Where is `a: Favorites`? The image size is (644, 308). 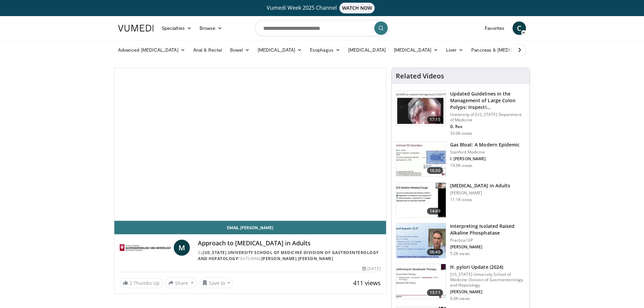
a: Favorites is located at coordinates (494, 28).